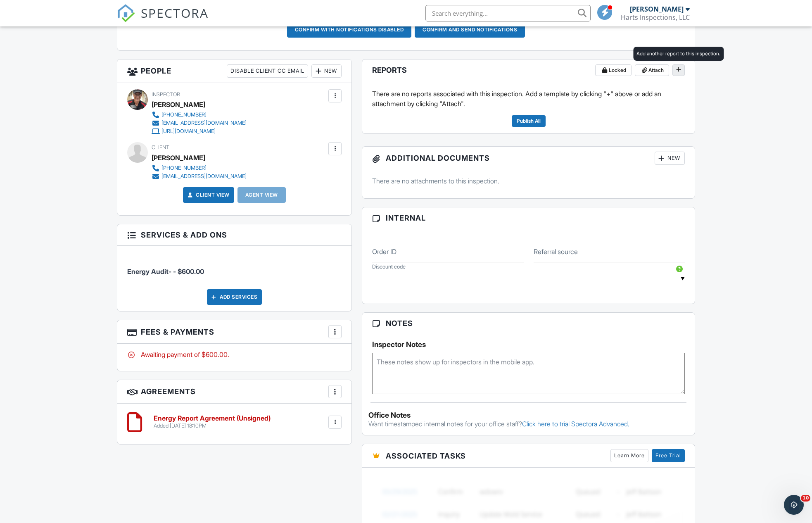 The height and width of the screenshot is (523, 812). What do you see at coordinates (528, 424) in the screenshot?
I see `p: Want timestamped internal notes for your office staff?` at bounding box center [528, 424].